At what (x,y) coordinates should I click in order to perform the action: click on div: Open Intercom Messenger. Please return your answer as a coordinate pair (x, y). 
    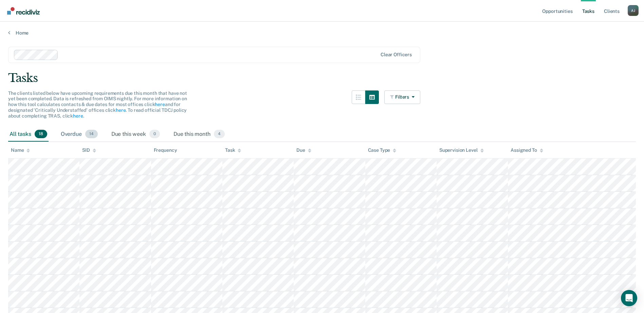
    Looking at the image, I should click on (629, 298).